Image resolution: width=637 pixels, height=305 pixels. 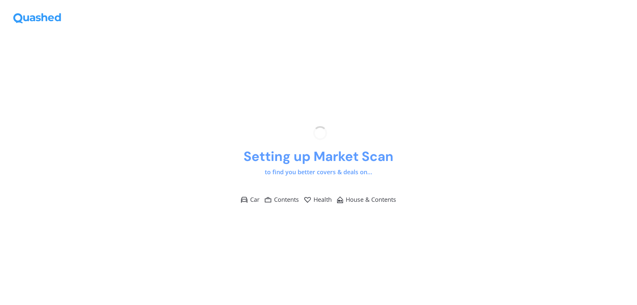 What do you see at coordinates (286, 200) in the screenshot?
I see `span: Contents` at bounding box center [286, 200].